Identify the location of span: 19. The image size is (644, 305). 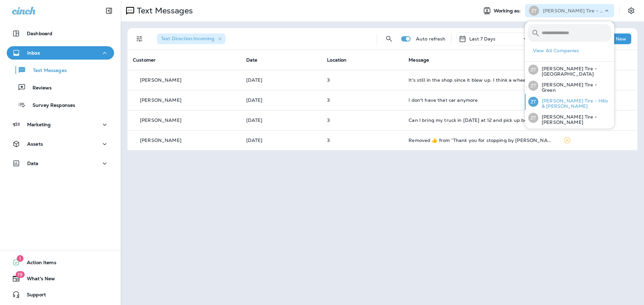
(20, 275).